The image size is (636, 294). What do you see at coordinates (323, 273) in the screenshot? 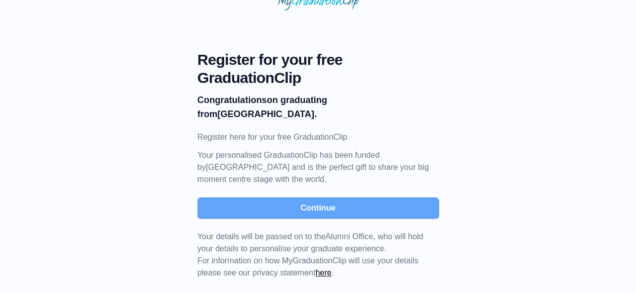
I see `a: here` at bounding box center [323, 273].